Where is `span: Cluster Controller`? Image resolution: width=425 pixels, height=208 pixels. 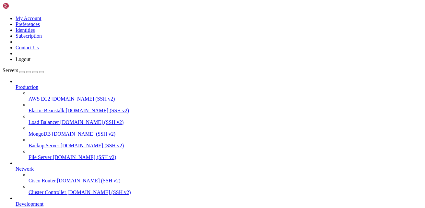
span: Cluster Controller is located at coordinates (47, 192).